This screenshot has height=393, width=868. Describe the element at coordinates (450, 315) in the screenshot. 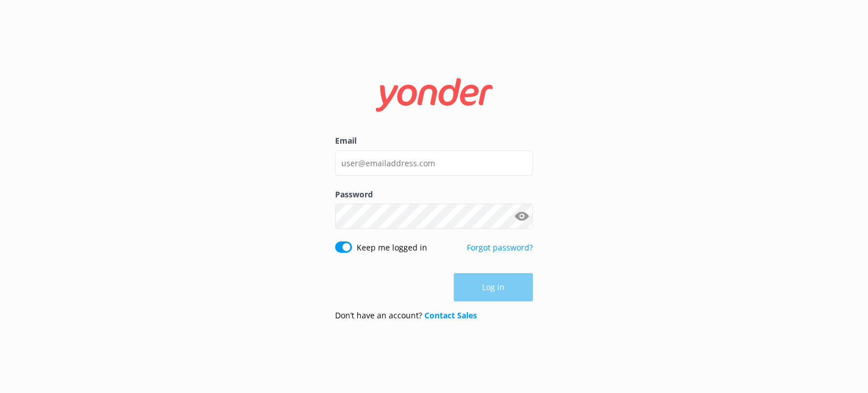

I see `a: Contact Sales` at that location.